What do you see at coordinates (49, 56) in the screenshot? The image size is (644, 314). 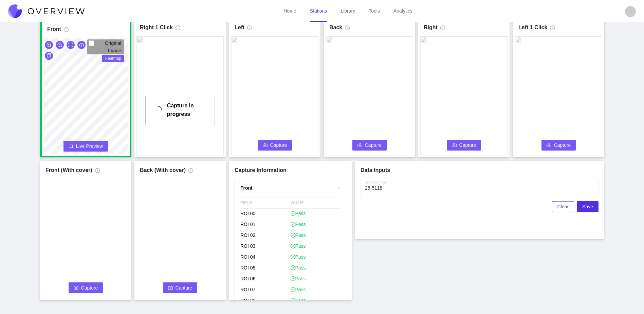 I see `button: copy` at bounding box center [49, 56].